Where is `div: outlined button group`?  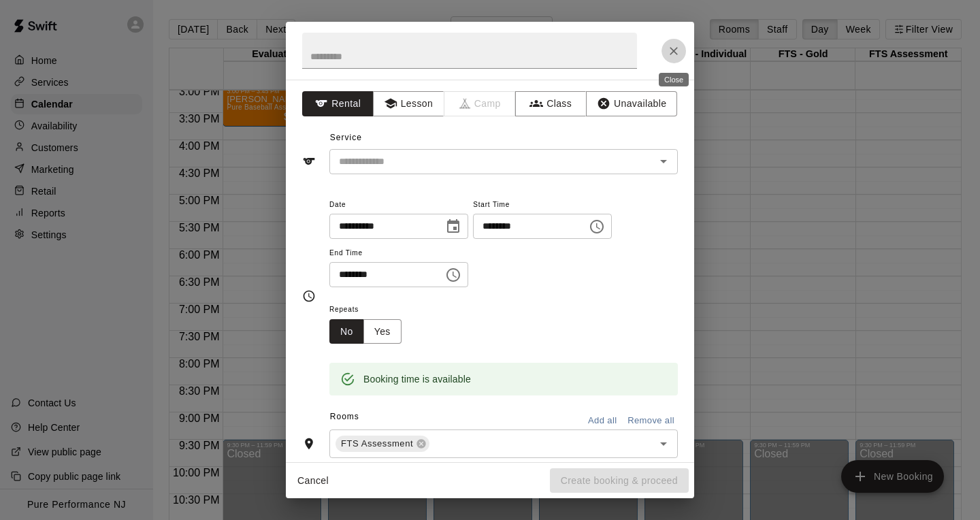
div: outlined button group is located at coordinates (365, 331).